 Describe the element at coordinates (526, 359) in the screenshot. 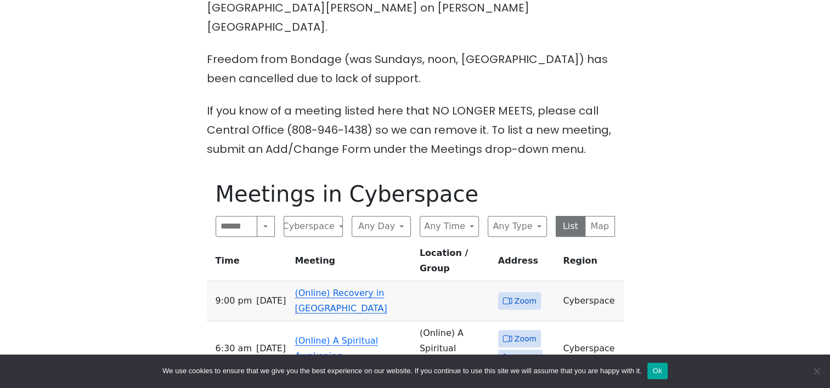

I see `span: Phone` at that location.